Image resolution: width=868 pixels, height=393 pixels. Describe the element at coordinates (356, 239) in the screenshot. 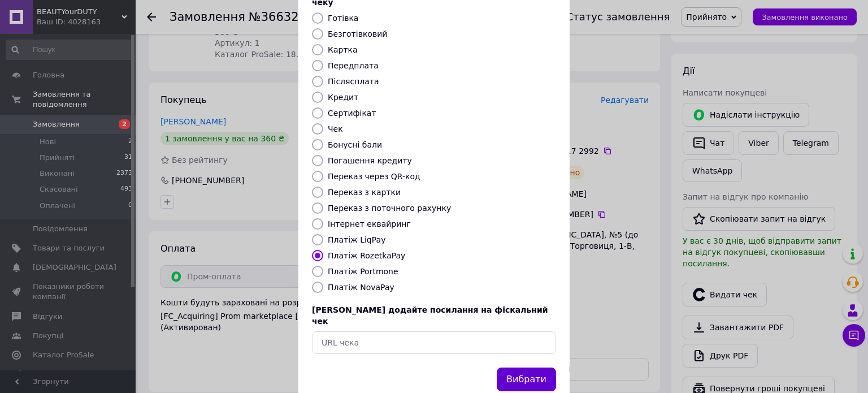

I see `label: Платіж LiqPay` at that location.